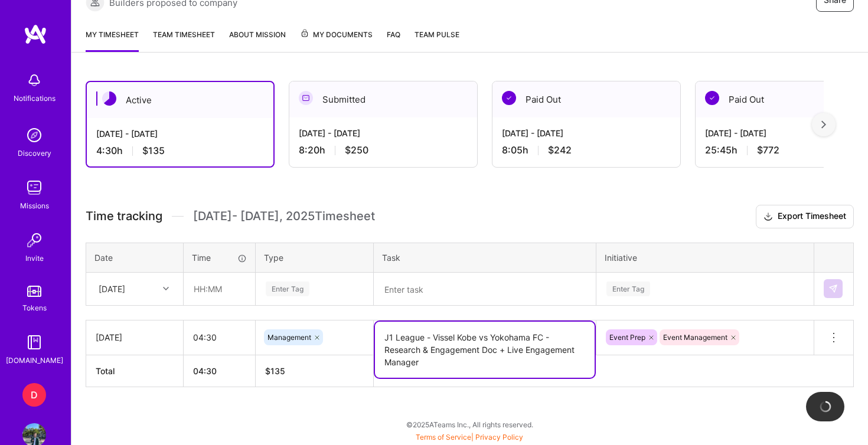  What do you see at coordinates (437, 40) in the screenshot?
I see `a: Team Pulse` at bounding box center [437, 40].